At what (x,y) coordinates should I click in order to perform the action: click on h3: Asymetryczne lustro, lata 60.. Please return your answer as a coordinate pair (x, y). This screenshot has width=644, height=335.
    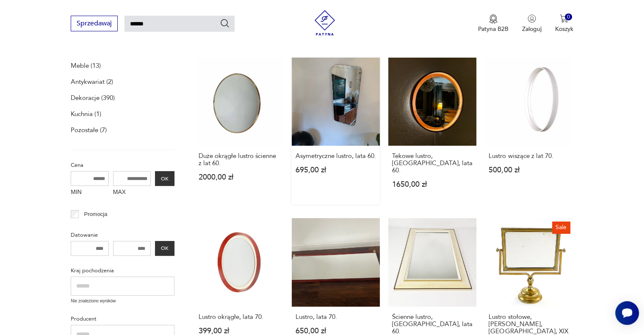
    Looking at the image, I should click on (336, 156).